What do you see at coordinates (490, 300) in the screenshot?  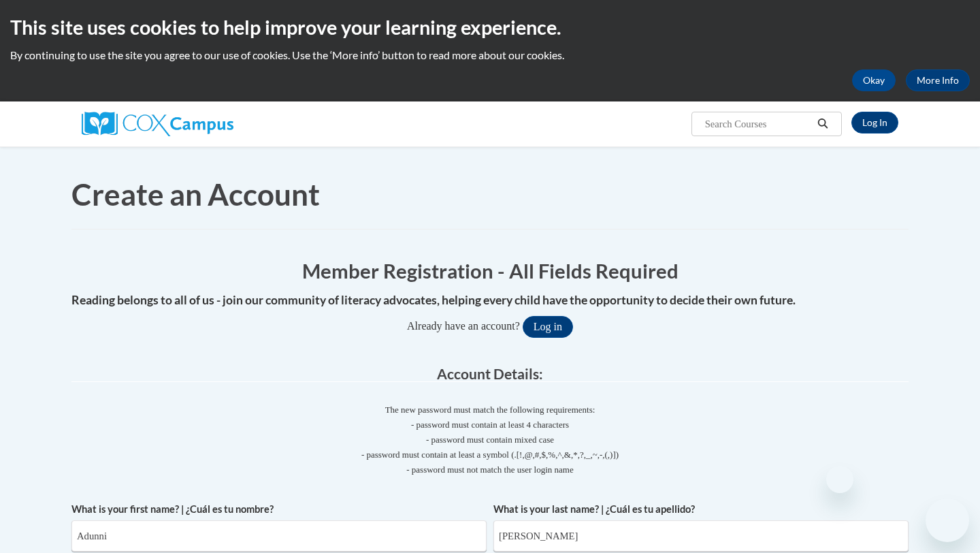 I see `h4: Reading belongs to all of us - join our community of literacy advocates, helping every child have...` at bounding box center [490, 300].